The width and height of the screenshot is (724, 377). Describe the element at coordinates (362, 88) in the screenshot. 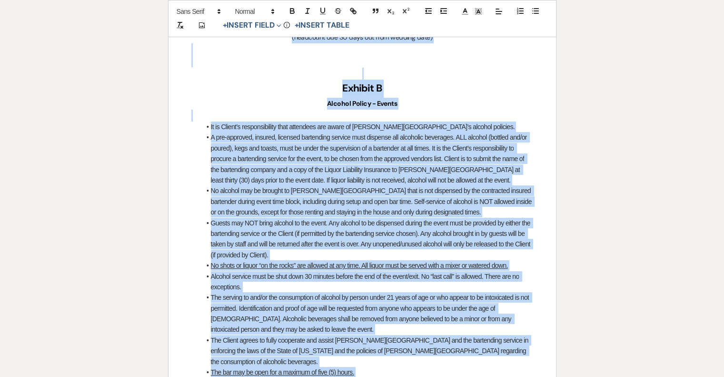

I see `strong: Exhibit B` at that location.